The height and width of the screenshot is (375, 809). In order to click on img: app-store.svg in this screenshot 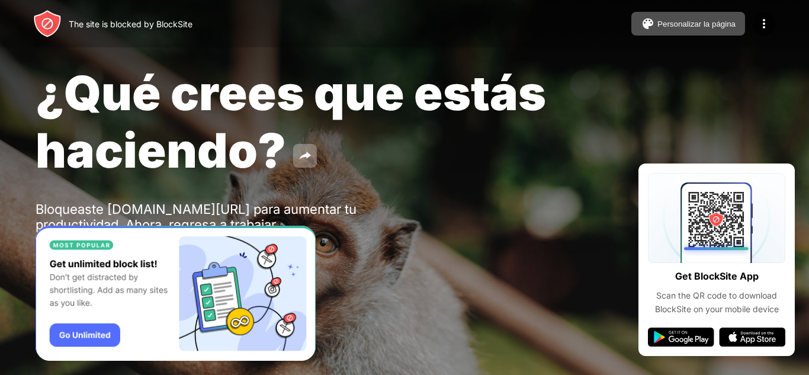, I will do `click(752, 337)`.